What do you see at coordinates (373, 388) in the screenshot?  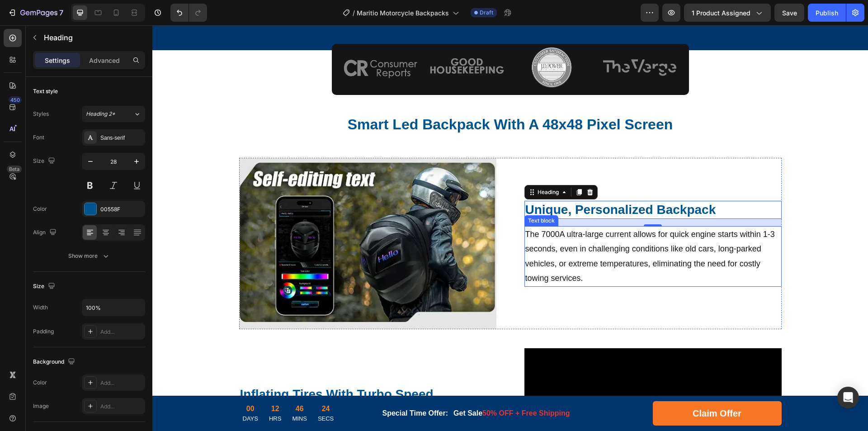 I see `span: 50% OFF + Free Shipping` at bounding box center [373, 388].